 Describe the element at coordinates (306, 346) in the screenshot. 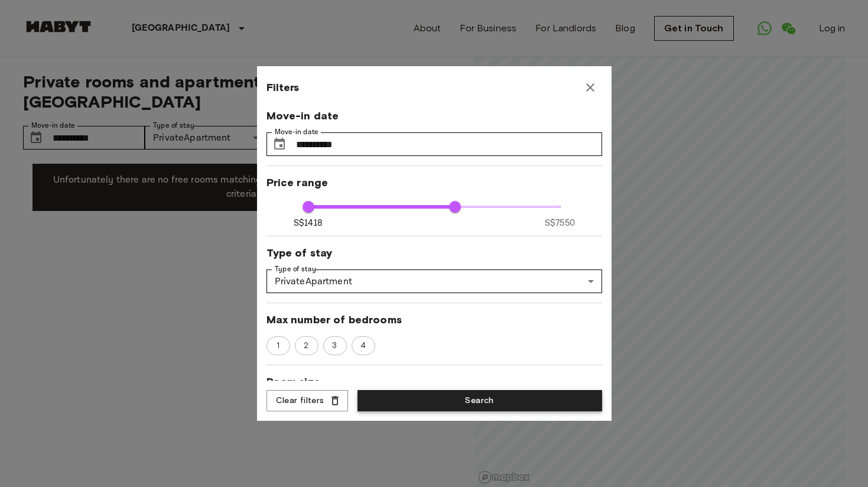

I see `span: 2` at that location.